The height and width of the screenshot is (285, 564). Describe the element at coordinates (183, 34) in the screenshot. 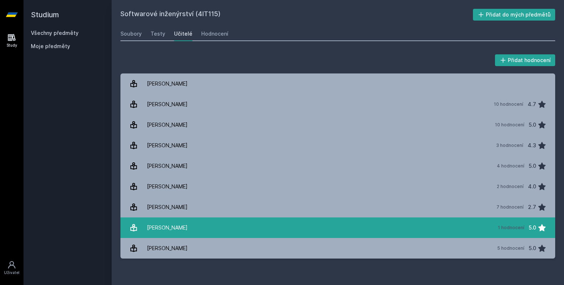

I see `div: Učitelé` at that location.